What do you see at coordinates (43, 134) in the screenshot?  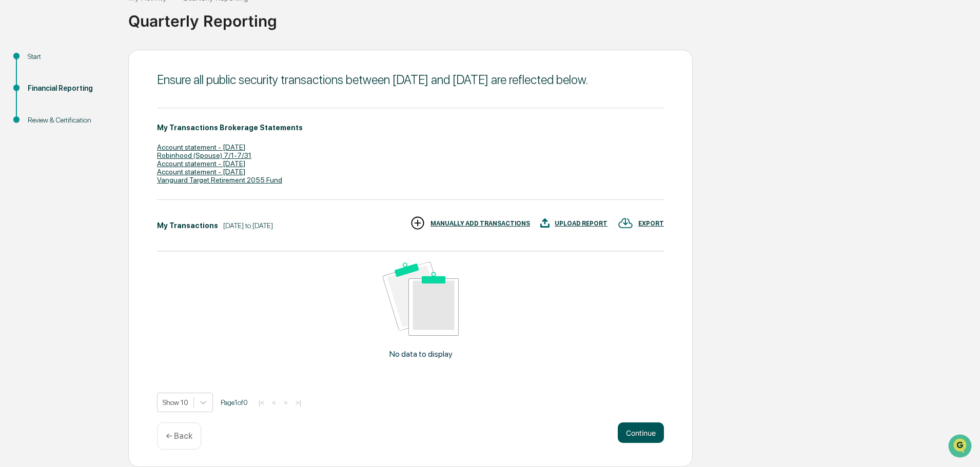 I see `span: Preclearance` at bounding box center [43, 134].